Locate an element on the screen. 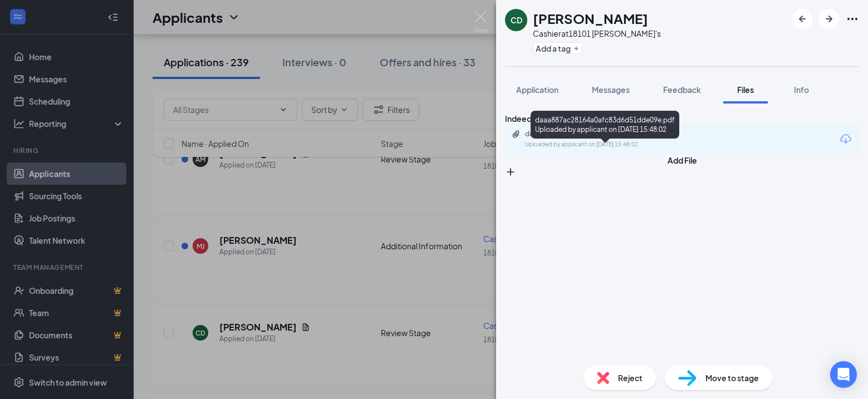 This screenshot has width=868, height=399. button: PlusAdd a tag is located at coordinates (557, 48).